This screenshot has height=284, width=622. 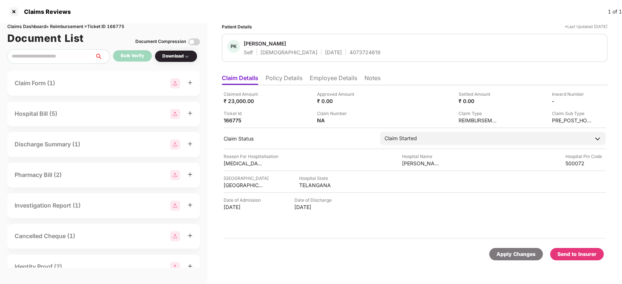 I want to click on div: Document Compression, so click(x=160, y=42).